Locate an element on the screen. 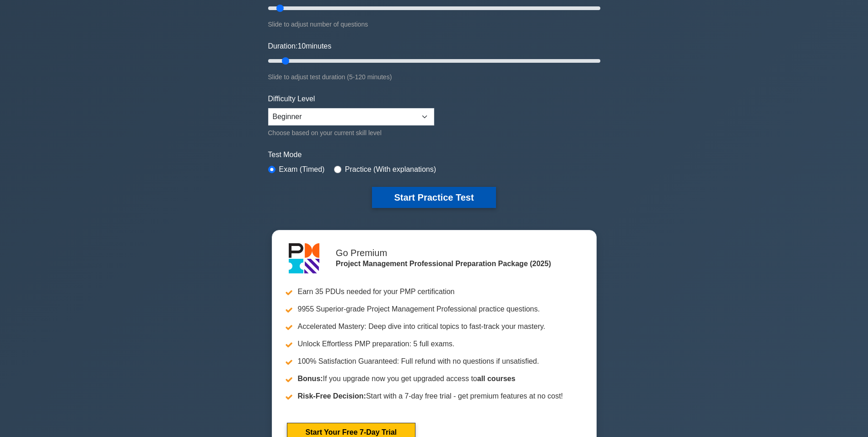 Image resolution: width=868 pixels, height=437 pixels. span: 10 is located at coordinates (302, 45).